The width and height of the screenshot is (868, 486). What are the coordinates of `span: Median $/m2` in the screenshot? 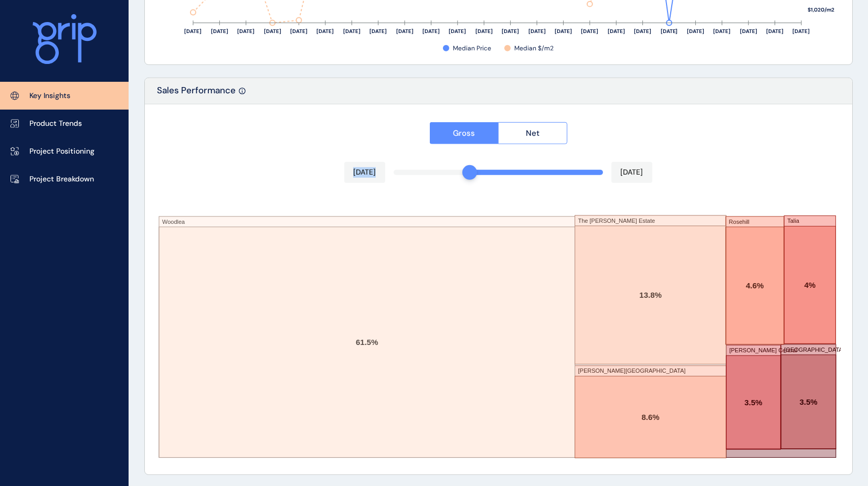 It's located at (534, 48).